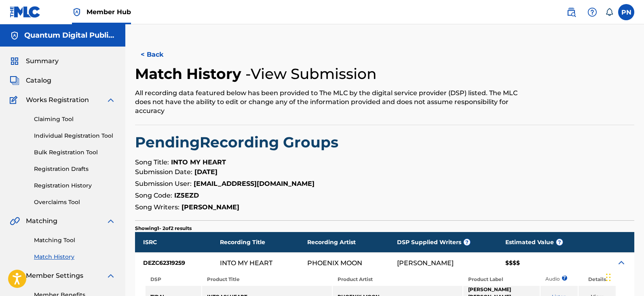 This screenshot has height=296, width=644. Describe the element at coordinates (164, 183) in the screenshot. I see `span: Submission User:` at that location.